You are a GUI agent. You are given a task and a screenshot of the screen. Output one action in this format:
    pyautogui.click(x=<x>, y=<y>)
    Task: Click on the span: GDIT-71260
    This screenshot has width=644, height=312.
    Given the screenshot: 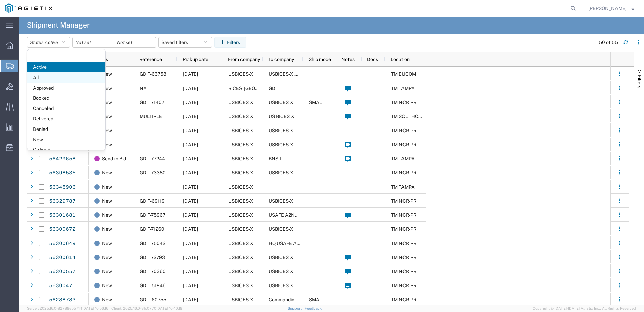 What is the action you would take?
    pyautogui.click(x=152, y=229)
    